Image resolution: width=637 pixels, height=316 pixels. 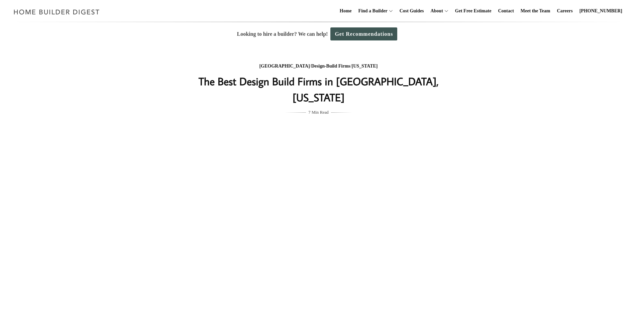 I want to click on a: Find a Builder, so click(x=372, y=11).